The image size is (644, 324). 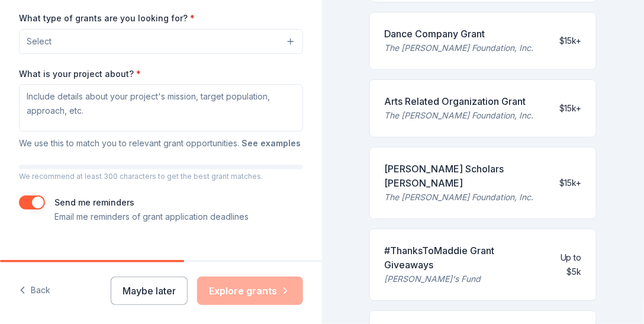 What do you see at coordinates (458, 33) in the screenshot?
I see `div: Dance Company Grant` at bounding box center [458, 33].